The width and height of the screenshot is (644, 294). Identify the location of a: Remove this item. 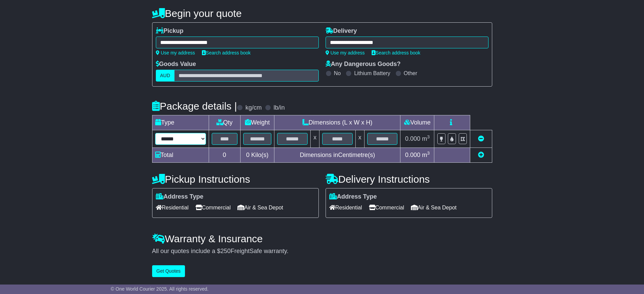
(481, 139).